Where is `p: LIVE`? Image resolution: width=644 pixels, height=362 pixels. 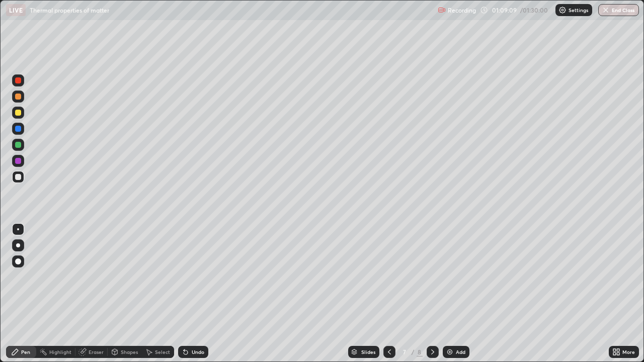 p: LIVE is located at coordinates (16, 10).